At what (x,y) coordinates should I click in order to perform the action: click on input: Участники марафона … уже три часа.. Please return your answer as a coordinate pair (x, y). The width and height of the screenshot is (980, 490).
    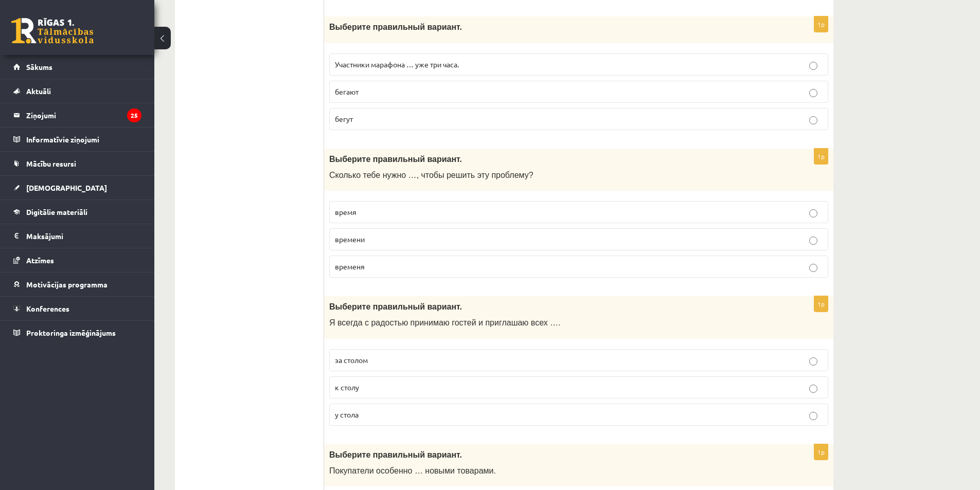
    Looking at the image, I should click on (813, 66).